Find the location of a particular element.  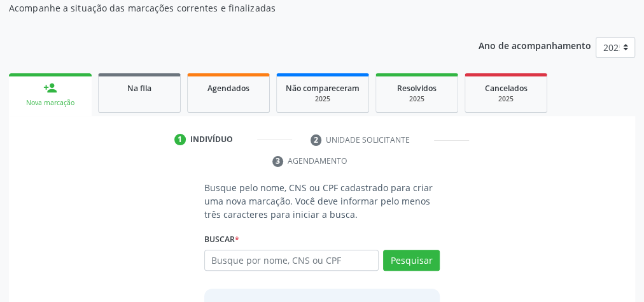

span: Não compareceram is located at coordinates (323, 88).